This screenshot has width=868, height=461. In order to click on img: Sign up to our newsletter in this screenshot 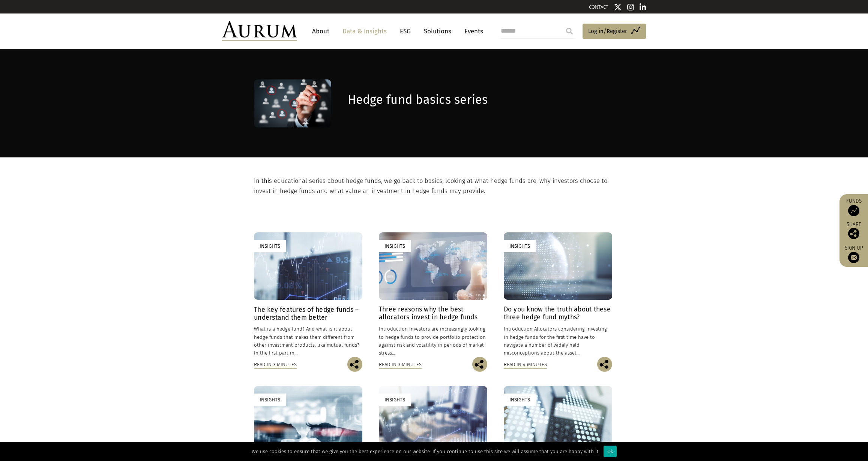, I will do `click(854, 258)`.